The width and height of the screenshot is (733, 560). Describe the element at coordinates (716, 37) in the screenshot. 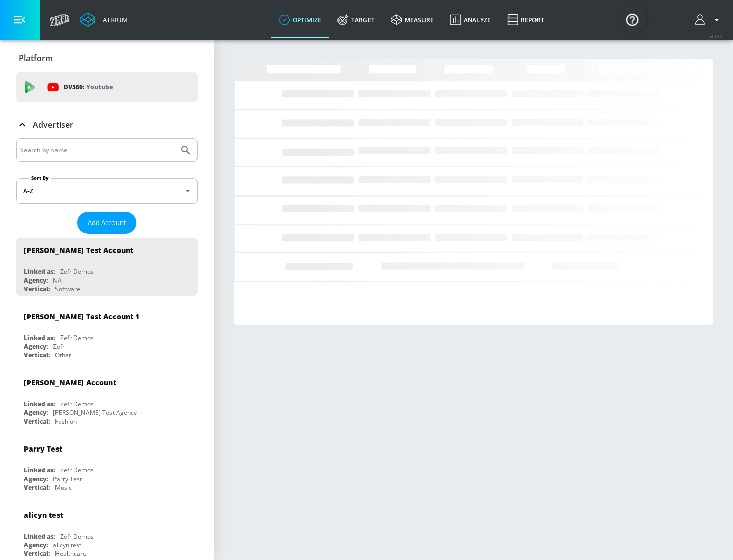

I see `span: v 4.19.0` at that location.